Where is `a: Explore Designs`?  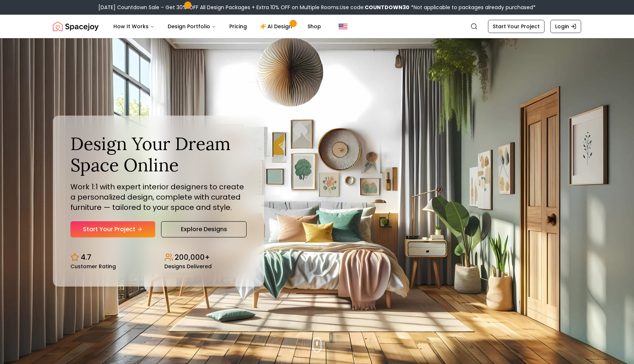 a: Explore Designs is located at coordinates (204, 230).